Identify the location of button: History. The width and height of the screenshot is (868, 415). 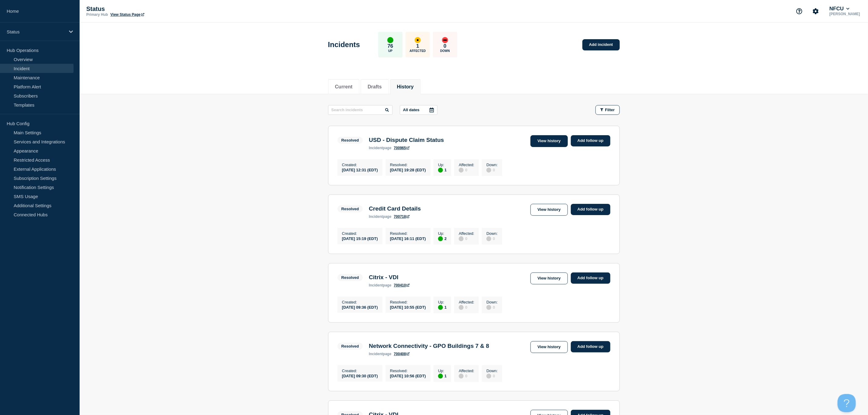
(405, 87).